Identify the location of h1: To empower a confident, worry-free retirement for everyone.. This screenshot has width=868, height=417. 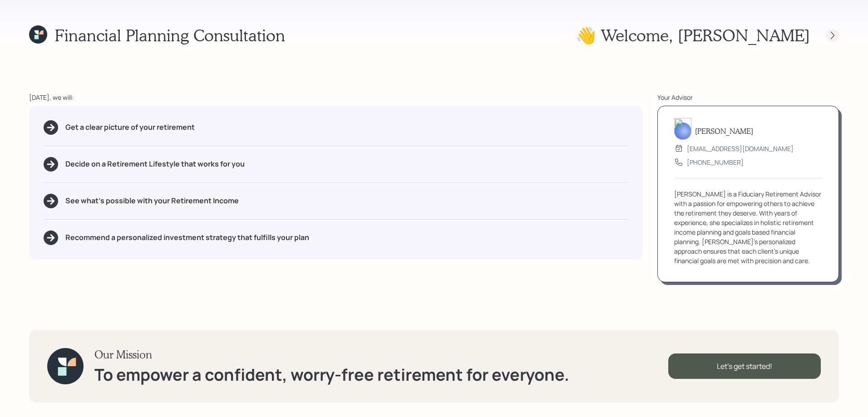
(332, 375).